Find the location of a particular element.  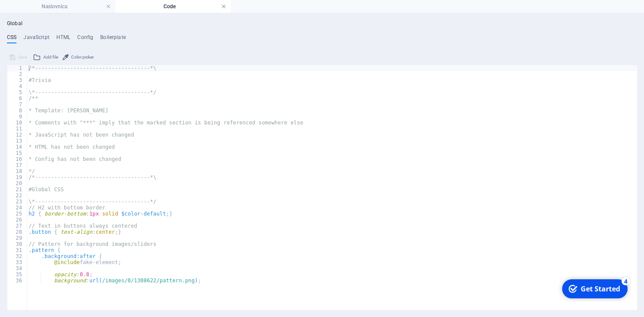

h4: CSS is located at coordinates (12, 39).